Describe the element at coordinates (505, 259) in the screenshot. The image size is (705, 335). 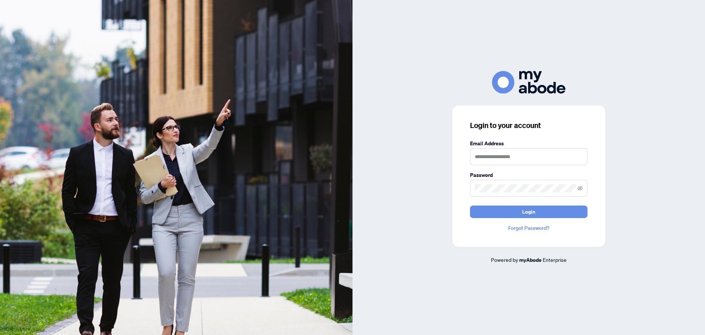
I see `span: Powered by` at that location.